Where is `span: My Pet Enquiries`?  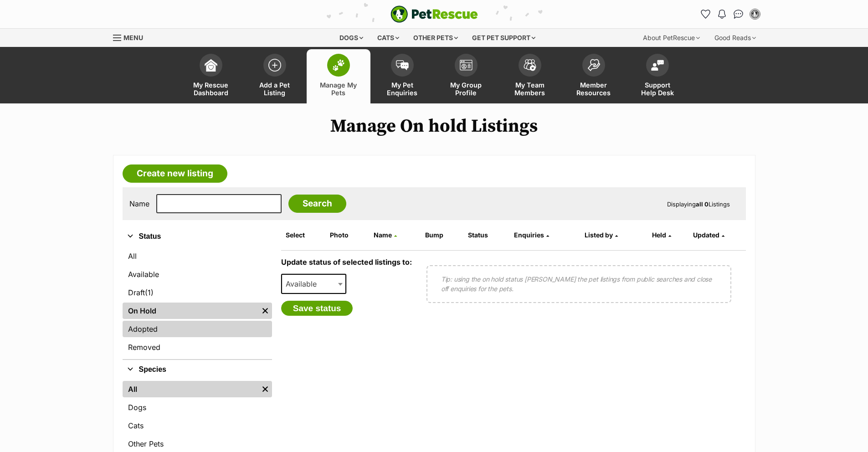
span: My Pet Enquiries is located at coordinates (402, 89).